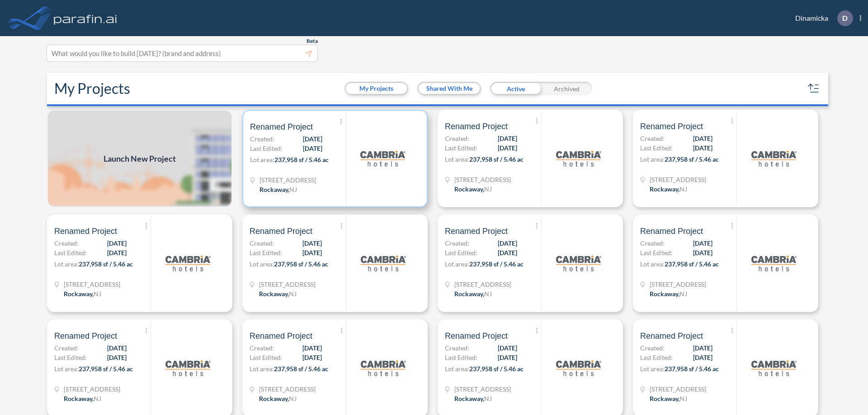 The width and height of the screenshot is (868, 415). What do you see at coordinates (515, 89) in the screenshot?
I see `div: Active` at bounding box center [515, 89].